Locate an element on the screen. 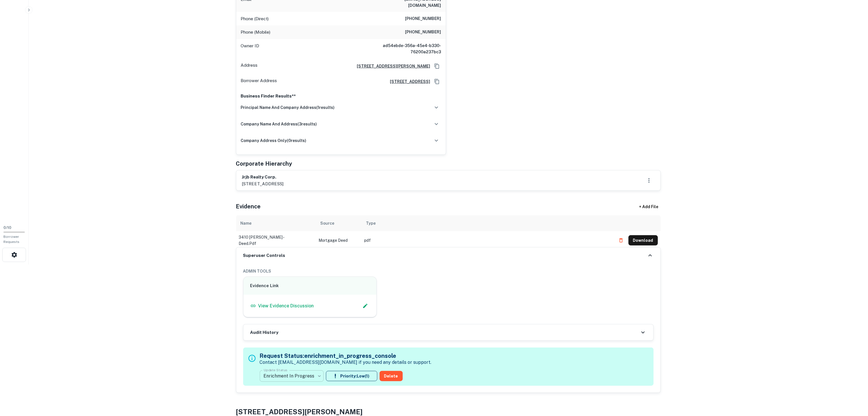 The image size is (868, 416). label: Update Status is located at coordinates (276, 370).